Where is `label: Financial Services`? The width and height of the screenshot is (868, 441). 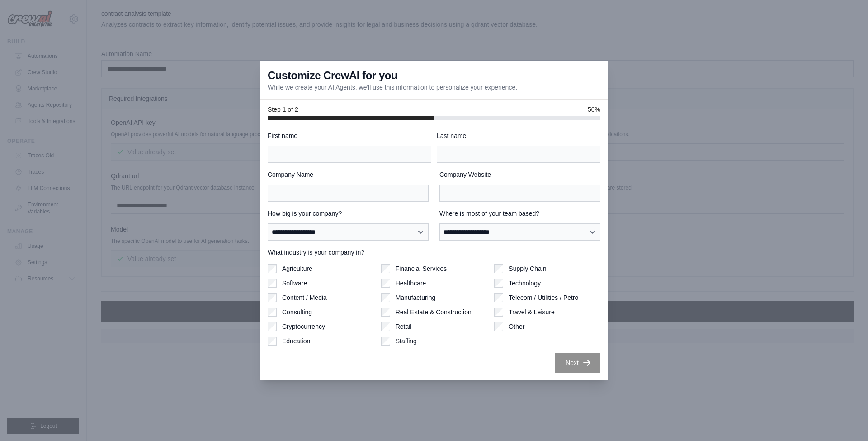 label: Financial Services is located at coordinates (421, 269).